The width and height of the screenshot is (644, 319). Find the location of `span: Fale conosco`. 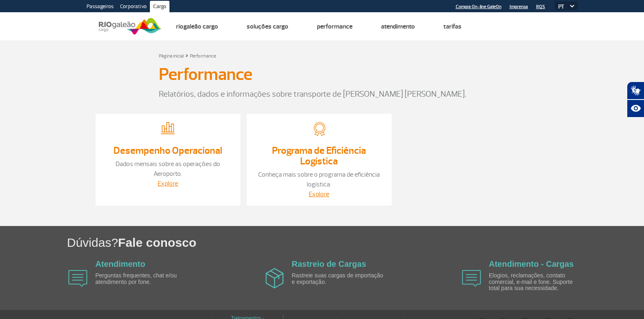

span: Fale conosco is located at coordinates (157, 243).